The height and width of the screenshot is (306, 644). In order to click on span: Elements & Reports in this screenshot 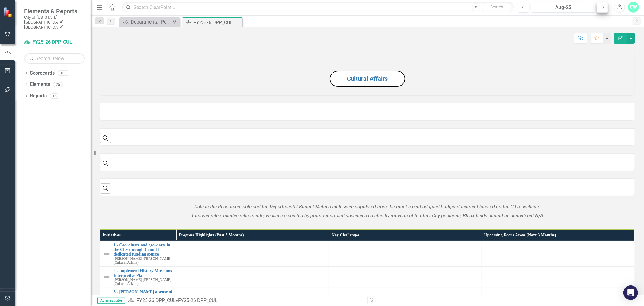, I will do `click(54, 12)`.